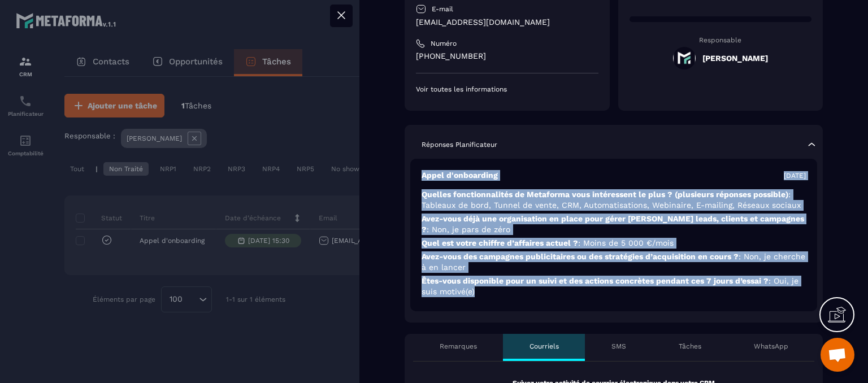 The height and width of the screenshot is (383, 868). I want to click on p: Courriels, so click(544, 346).